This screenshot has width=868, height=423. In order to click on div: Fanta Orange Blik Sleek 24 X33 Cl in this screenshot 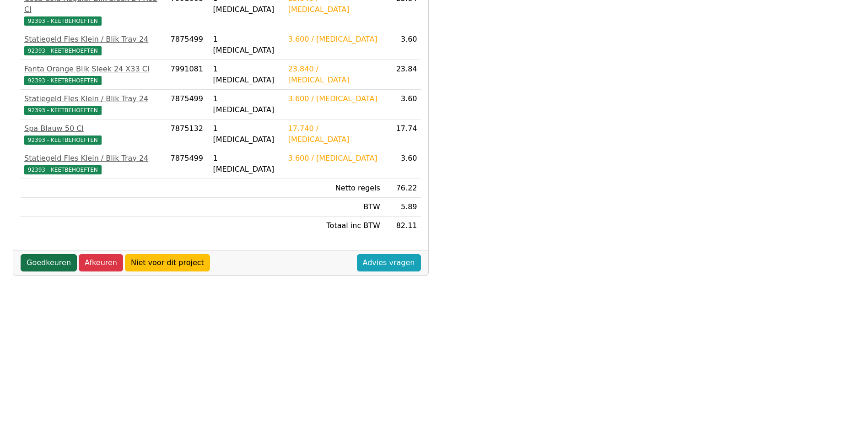, I will do `click(94, 69)`.